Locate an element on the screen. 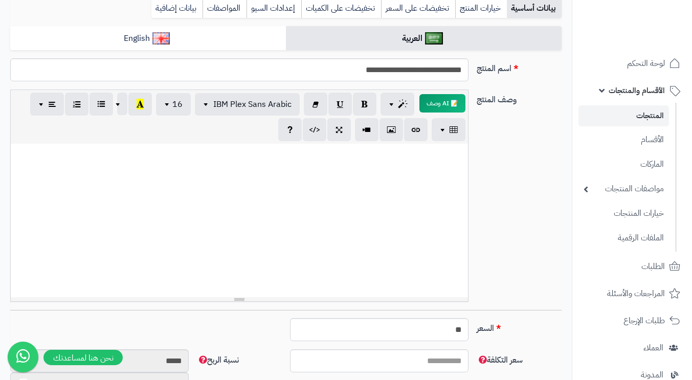 This screenshot has width=692, height=380. a: المراجعات والأسئلة is located at coordinates (632, 294).